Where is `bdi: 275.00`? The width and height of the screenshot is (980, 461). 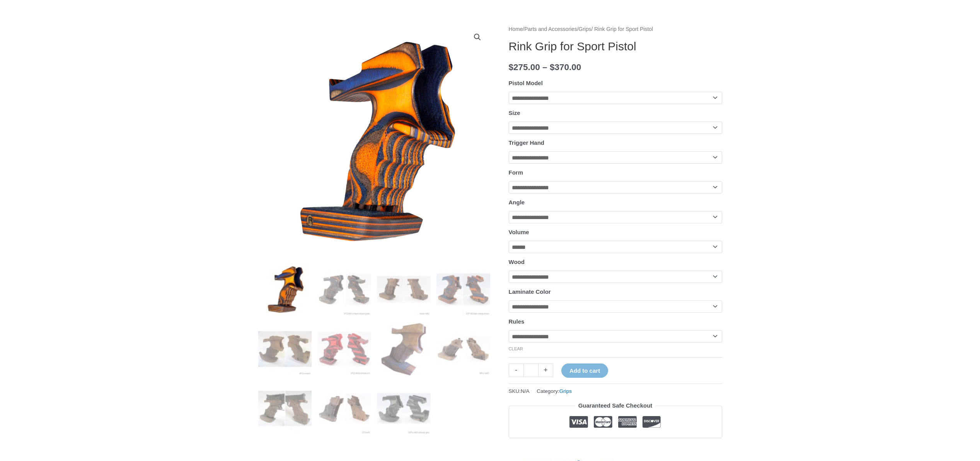 bdi: 275.00 is located at coordinates (524, 67).